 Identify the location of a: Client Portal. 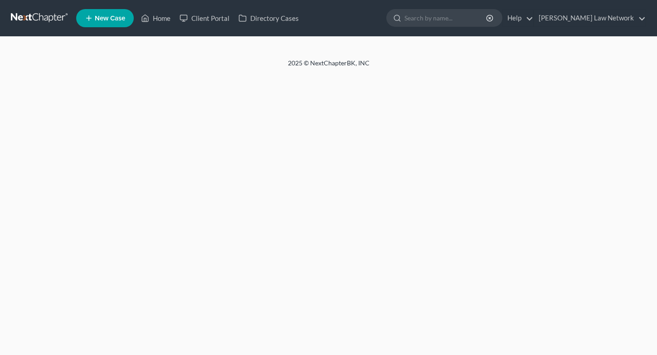
(204, 18).